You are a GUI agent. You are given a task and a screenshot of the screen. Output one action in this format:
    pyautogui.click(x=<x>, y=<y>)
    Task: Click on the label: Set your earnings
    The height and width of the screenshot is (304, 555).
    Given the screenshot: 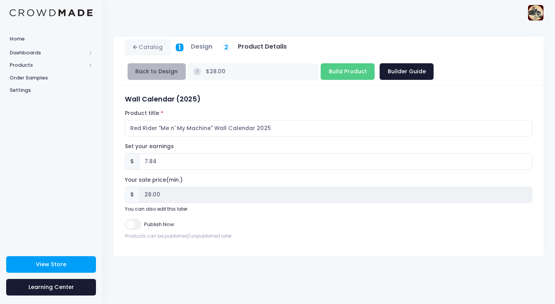 What is the action you would take?
    pyautogui.click(x=149, y=147)
    